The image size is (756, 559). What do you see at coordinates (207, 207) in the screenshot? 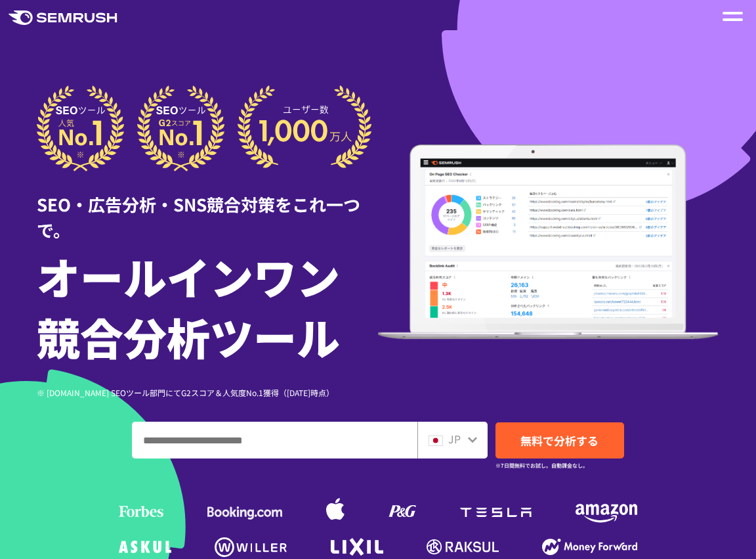
I see `div: SEO・広告分析・SNS競合対策をこれ一つで。` at bounding box center [207, 207].